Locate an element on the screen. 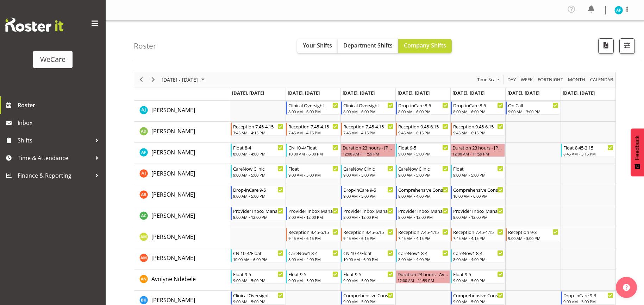 The image size is (644, 305). button: Department Shifts is located at coordinates (368, 46).